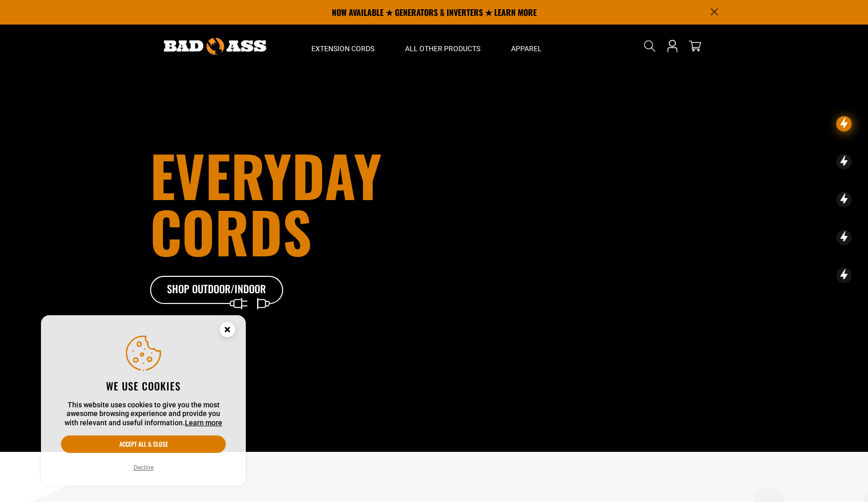  What do you see at coordinates (526, 48) in the screenshot?
I see `span: Apparel` at bounding box center [526, 48].